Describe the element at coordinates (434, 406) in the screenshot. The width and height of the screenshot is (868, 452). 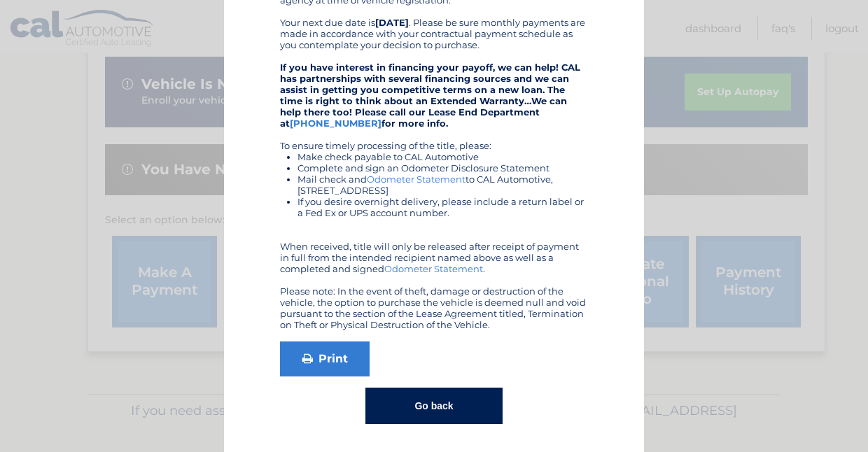
I see `button: Go back` at that location.